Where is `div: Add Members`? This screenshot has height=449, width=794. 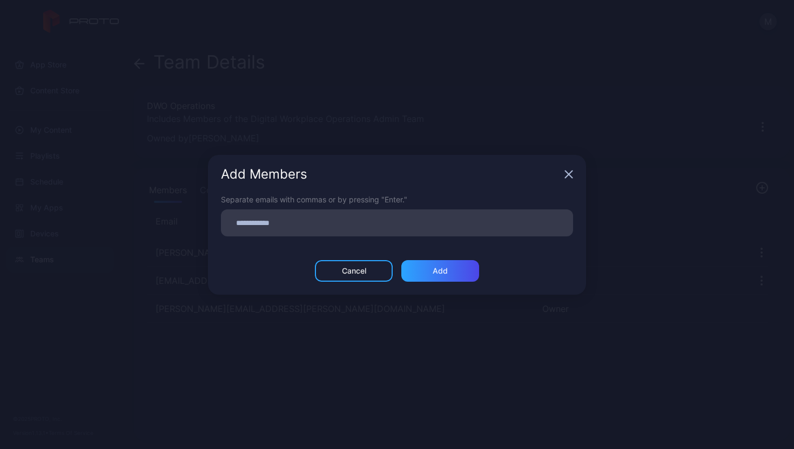
div: Add Members is located at coordinates (390, 174).